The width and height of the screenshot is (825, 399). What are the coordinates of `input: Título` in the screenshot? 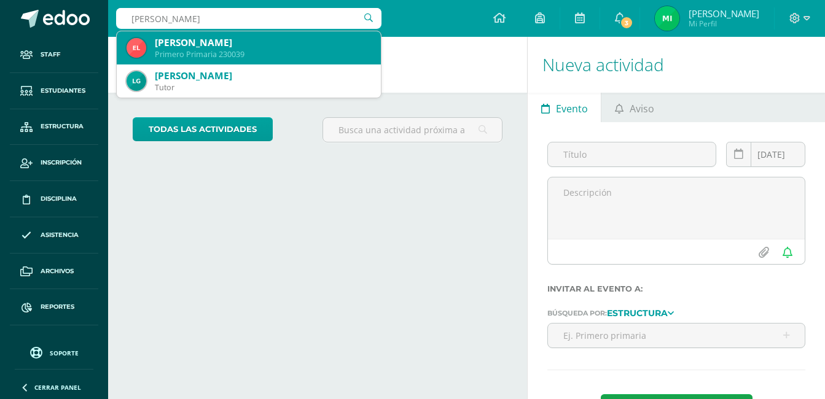 It's located at (631, 154).